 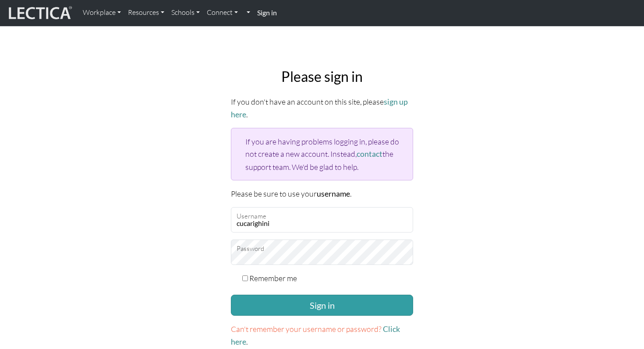 I want to click on img: lecticalive, so click(x=39, y=13).